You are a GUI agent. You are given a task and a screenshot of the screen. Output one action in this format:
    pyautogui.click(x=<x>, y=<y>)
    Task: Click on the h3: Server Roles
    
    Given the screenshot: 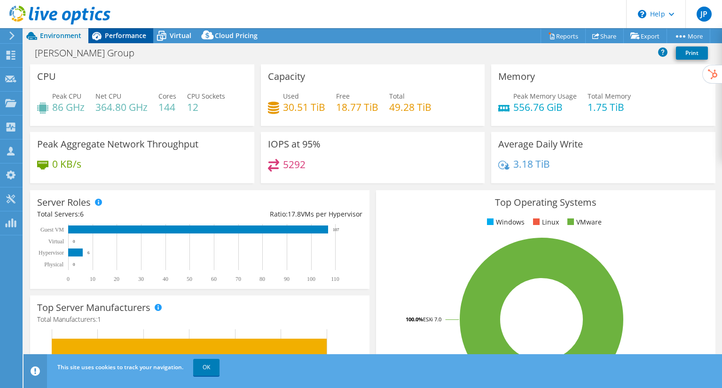 What is the action you would take?
    pyautogui.click(x=64, y=203)
    